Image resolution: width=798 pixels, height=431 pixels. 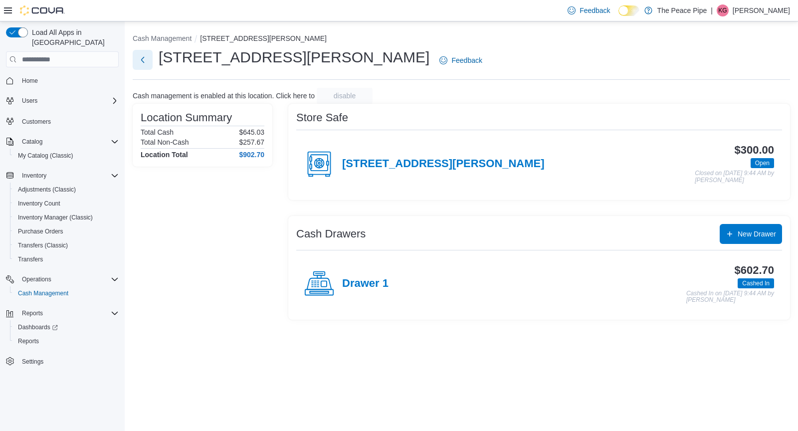 What do you see at coordinates (365, 284) in the screenshot?
I see `h4: Drawer 1` at bounding box center [365, 284].